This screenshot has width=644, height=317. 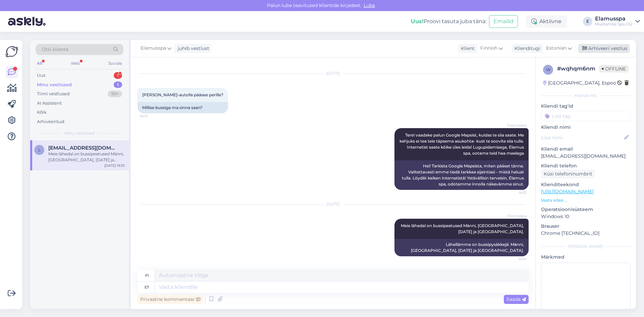 What do you see at coordinates (39, 150) in the screenshot?
I see `span: l` at bounding box center [39, 150].